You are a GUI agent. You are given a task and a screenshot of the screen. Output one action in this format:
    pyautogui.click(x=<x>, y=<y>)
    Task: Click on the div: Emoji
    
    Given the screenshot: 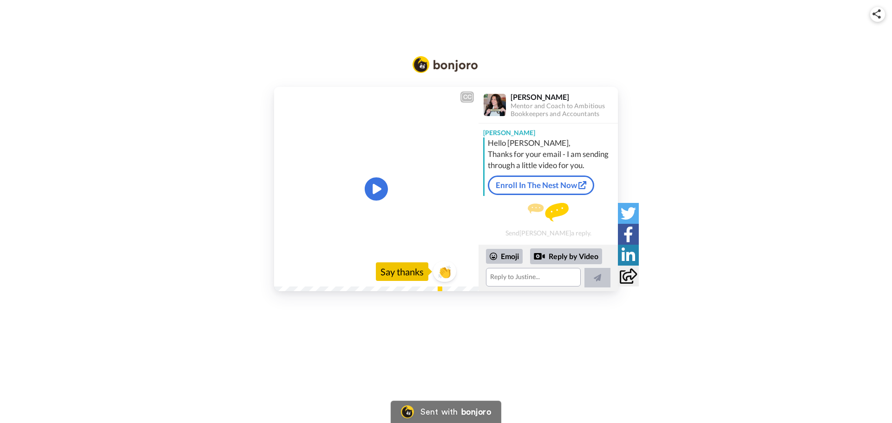 What is the action you would take?
    pyautogui.click(x=504, y=256)
    